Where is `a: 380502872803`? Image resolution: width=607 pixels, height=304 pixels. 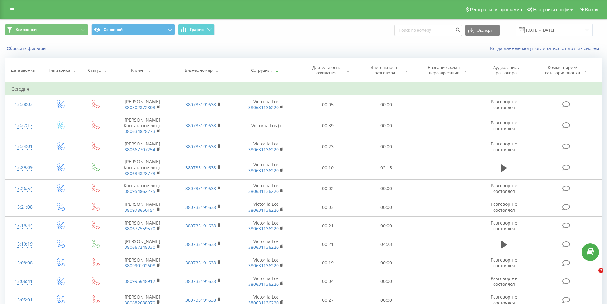
a: 380502872803 is located at coordinates (140, 107).